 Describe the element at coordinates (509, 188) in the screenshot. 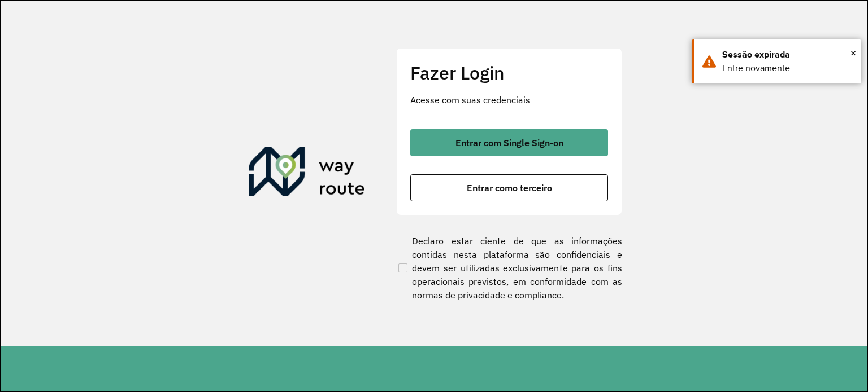

I see `span: Entrar como terceiro` at that location.